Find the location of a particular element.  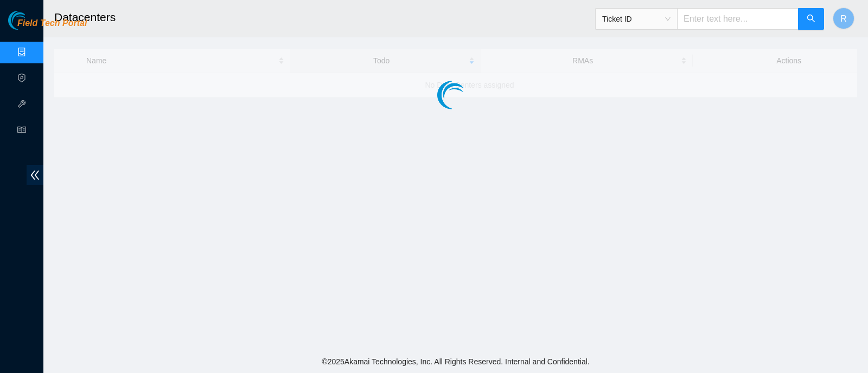

footer: © 2025 Akamai Technologies, Inc. All Rights Reserved. Internal and Confidential. is located at coordinates (456, 362).